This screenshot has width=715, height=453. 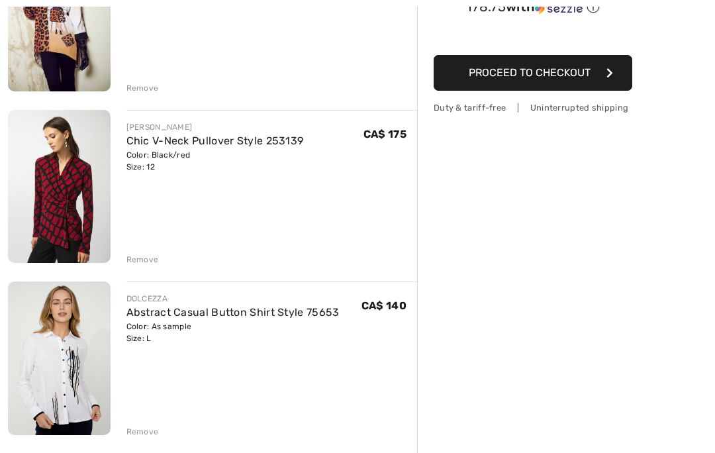 I want to click on div: Color: Black/red Size: 12, so click(x=215, y=161).